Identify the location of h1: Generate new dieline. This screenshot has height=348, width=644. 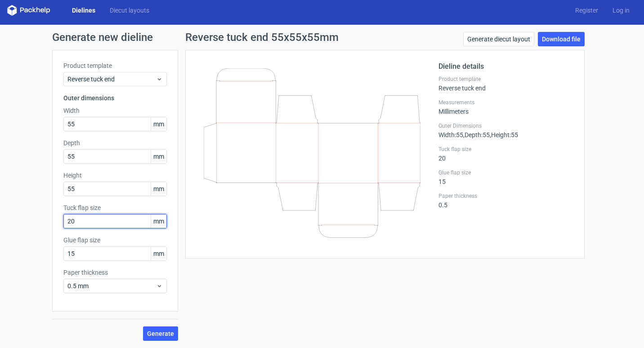
(322, 37).